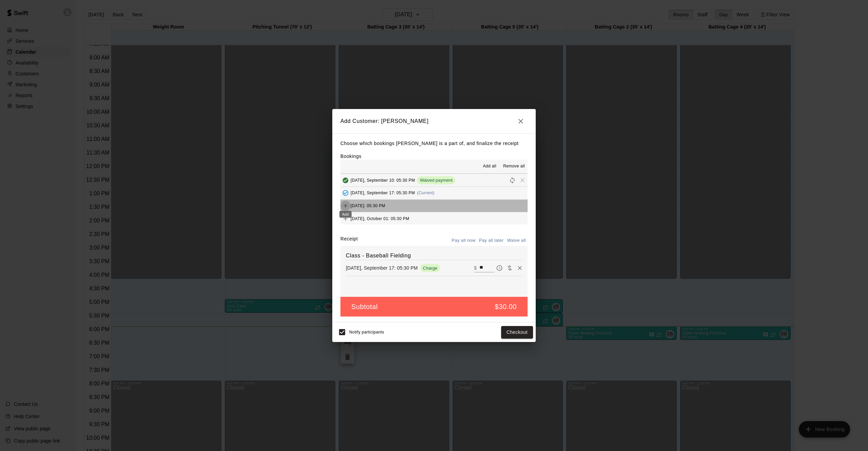 The height and width of the screenshot is (451, 868). I want to click on h5: $30.00, so click(505, 307).